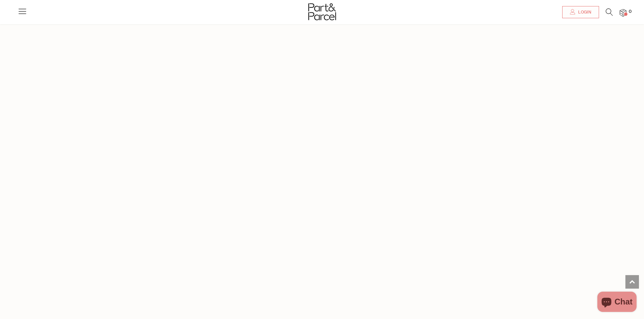 This screenshot has width=644, height=319. What do you see at coordinates (584, 12) in the screenshot?
I see `span: Login` at bounding box center [584, 12].